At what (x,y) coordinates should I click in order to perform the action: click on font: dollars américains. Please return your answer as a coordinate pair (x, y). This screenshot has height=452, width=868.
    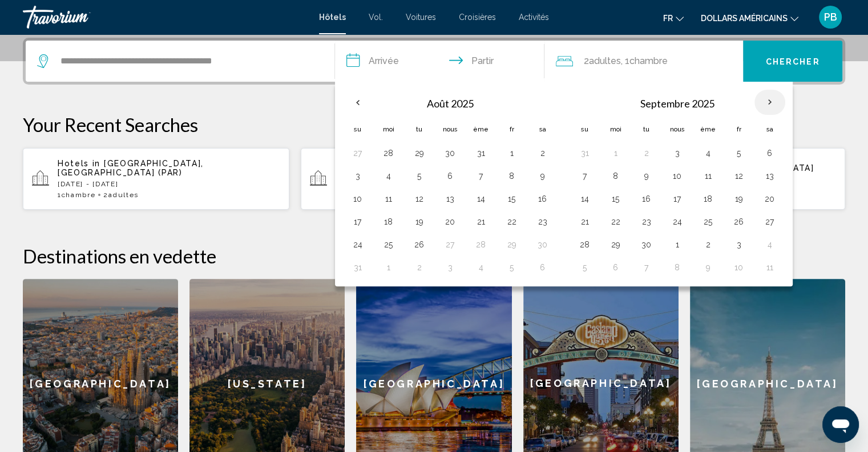
    Looking at the image, I should click on (744, 18).